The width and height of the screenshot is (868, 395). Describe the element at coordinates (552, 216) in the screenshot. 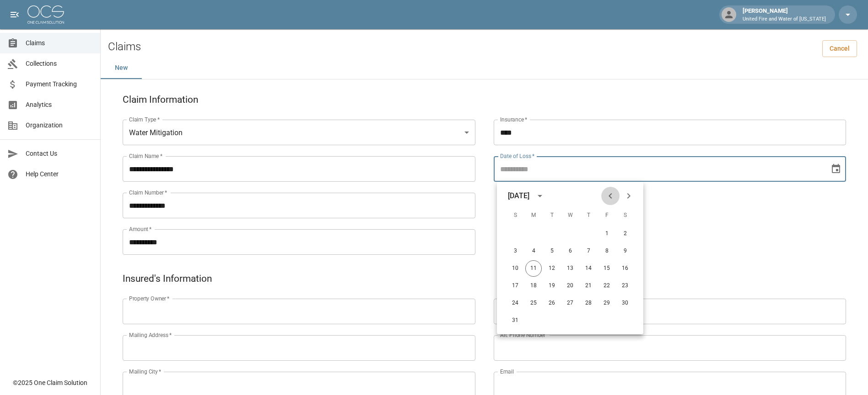

I see `span: Tuesday` at that location.